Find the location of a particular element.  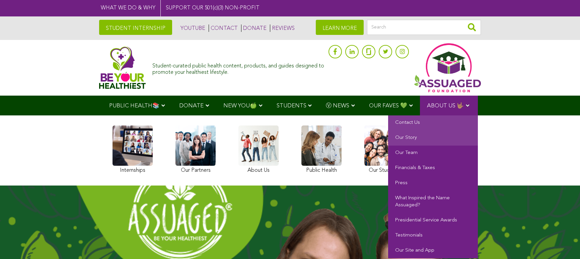

a: LEARN MORE is located at coordinates (340, 27).